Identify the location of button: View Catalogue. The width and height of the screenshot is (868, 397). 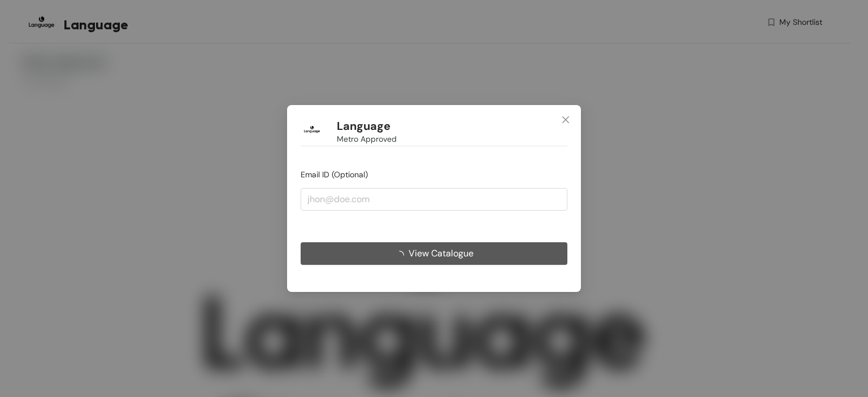
(434, 253).